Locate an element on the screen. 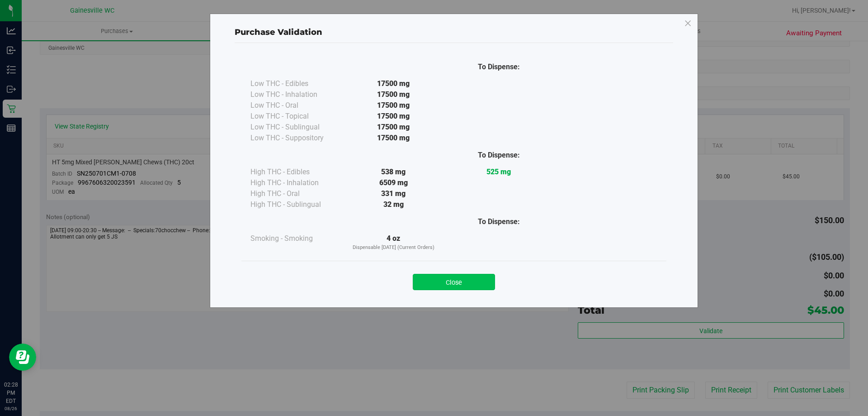  div: Low THC - Topical is located at coordinates (296, 116).